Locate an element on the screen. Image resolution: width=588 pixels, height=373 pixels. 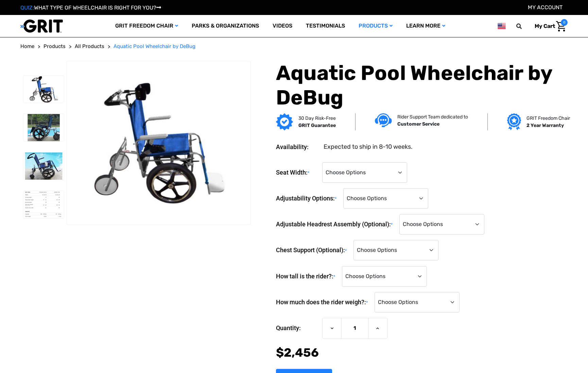
p: GRIT Freedom Chair is located at coordinates (549, 118).